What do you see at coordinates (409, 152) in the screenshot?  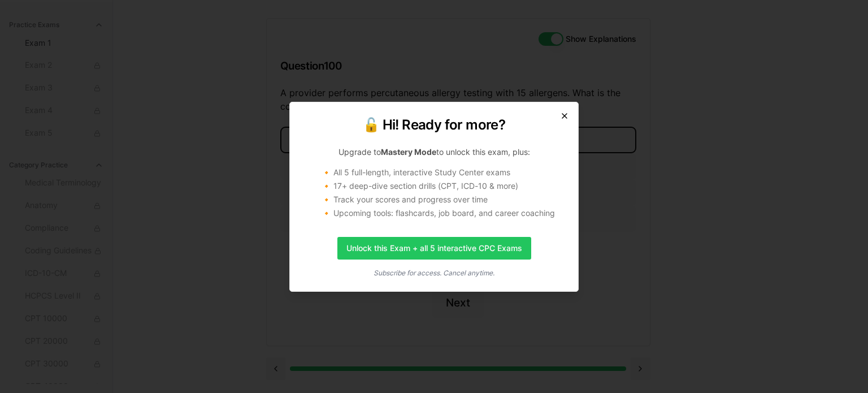 I see `strong: Mastery Mode` at bounding box center [409, 152].